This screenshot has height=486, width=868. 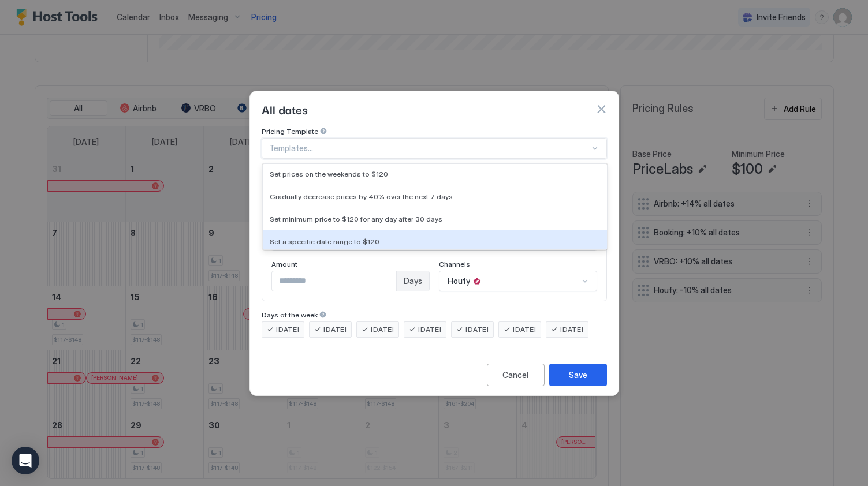 I want to click on div: Cancel, so click(x=515, y=375).